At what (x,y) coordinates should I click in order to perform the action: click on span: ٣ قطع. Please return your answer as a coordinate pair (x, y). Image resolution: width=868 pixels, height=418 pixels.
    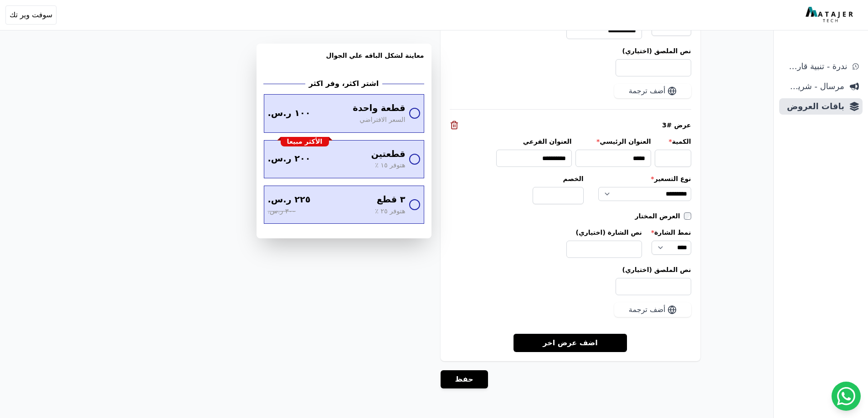
    Looking at the image, I should click on (391, 199).